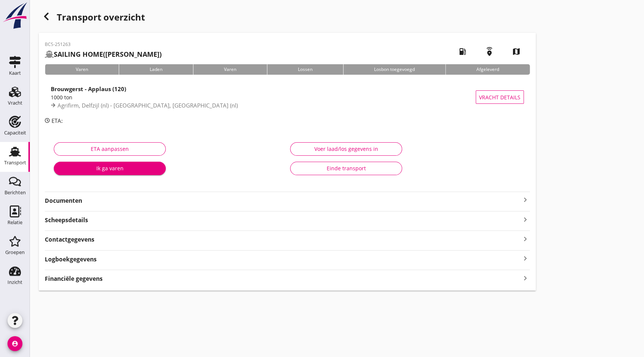  Describe the element at coordinates (15, 103) in the screenshot. I see `div: Vracht` at that location.